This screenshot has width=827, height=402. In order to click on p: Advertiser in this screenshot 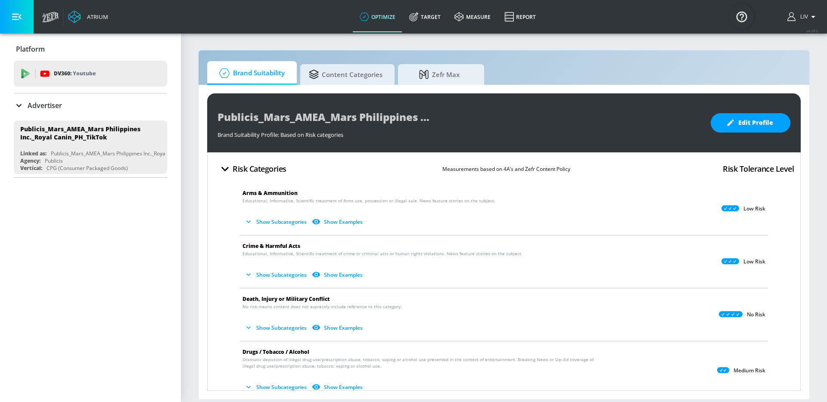, I will do `click(45, 106)`.